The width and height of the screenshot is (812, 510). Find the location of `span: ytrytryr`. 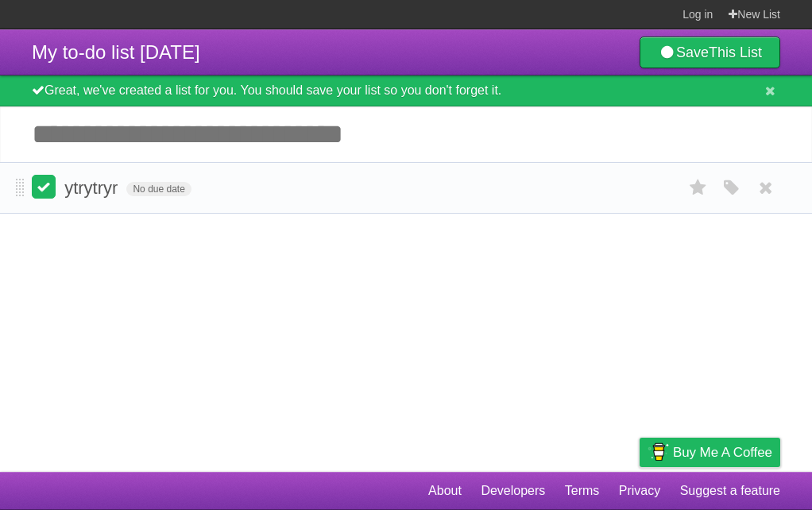

span: ytrytryr is located at coordinates (93, 188).